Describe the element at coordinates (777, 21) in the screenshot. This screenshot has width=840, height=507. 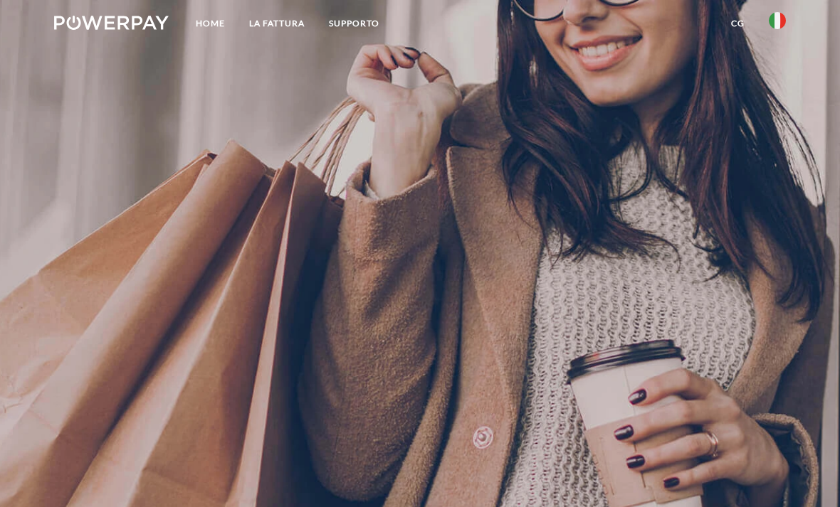
I see `img: it` at that location.